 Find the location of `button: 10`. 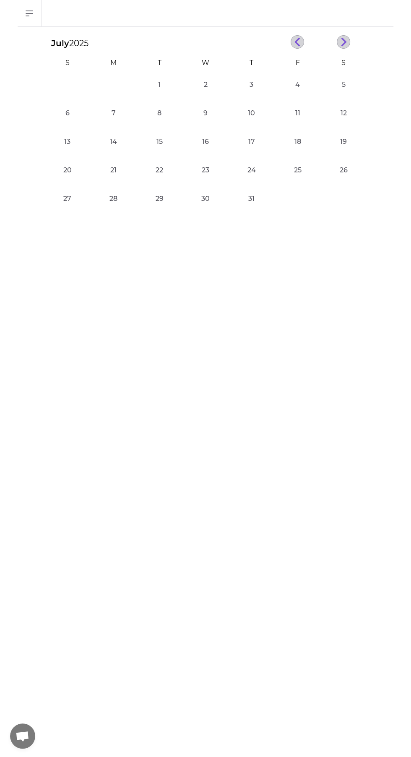

button: 10 is located at coordinates (252, 113).